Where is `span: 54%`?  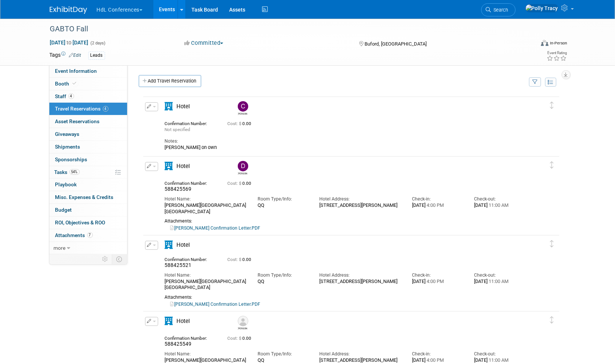 span: 54% is located at coordinates (75, 172).